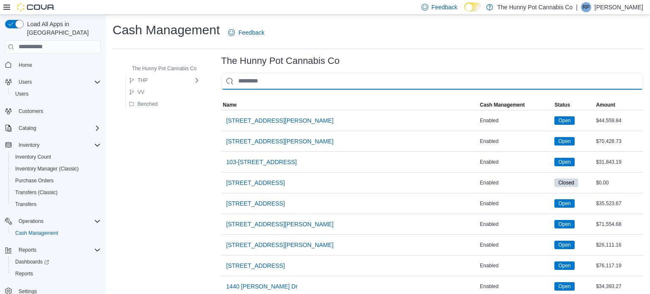  Describe the element at coordinates (56, 192) in the screenshot. I see `button: Transfers (Classic)` at that location.